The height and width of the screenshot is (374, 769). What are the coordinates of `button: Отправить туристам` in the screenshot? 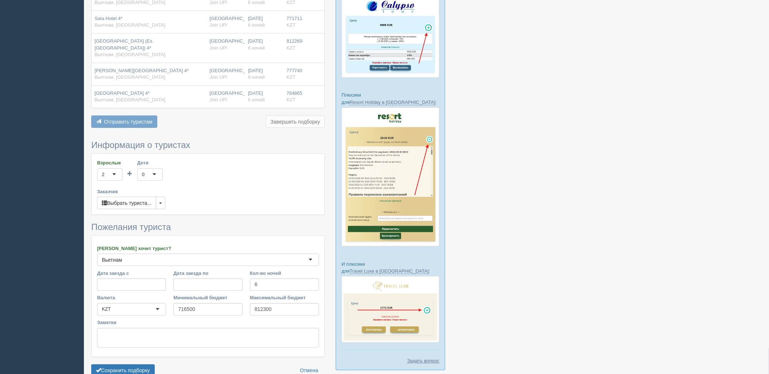 It's located at (124, 122).